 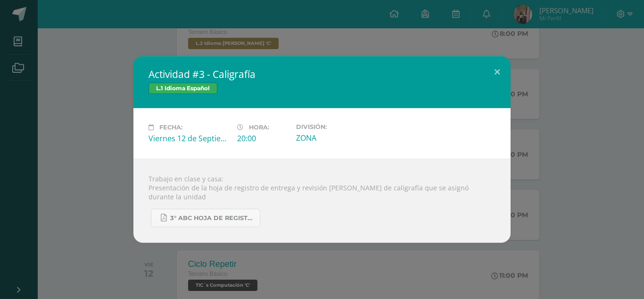 What do you see at coordinates (337, 126) in the screenshot?
I see `label: División:` at bounding box center [337, 126].